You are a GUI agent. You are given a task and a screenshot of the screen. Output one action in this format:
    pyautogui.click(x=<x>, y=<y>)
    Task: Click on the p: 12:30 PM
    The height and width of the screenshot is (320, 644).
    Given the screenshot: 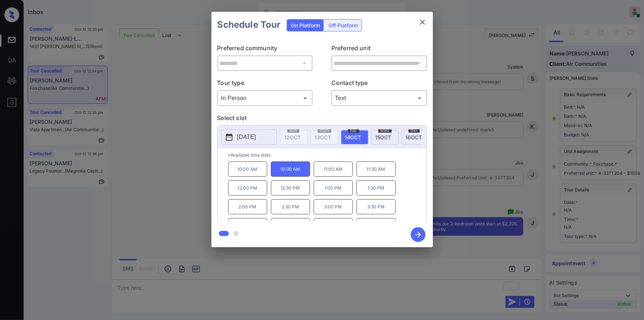 What is the action you would take?
    pyautogui.click(x=291, y=188)
    